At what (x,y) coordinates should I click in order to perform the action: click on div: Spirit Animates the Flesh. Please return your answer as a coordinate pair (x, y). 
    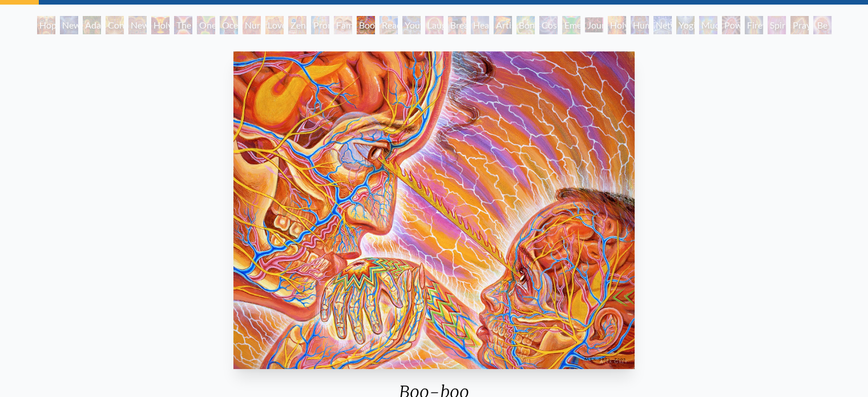
    Looking at the image, I should click on (777, 26).